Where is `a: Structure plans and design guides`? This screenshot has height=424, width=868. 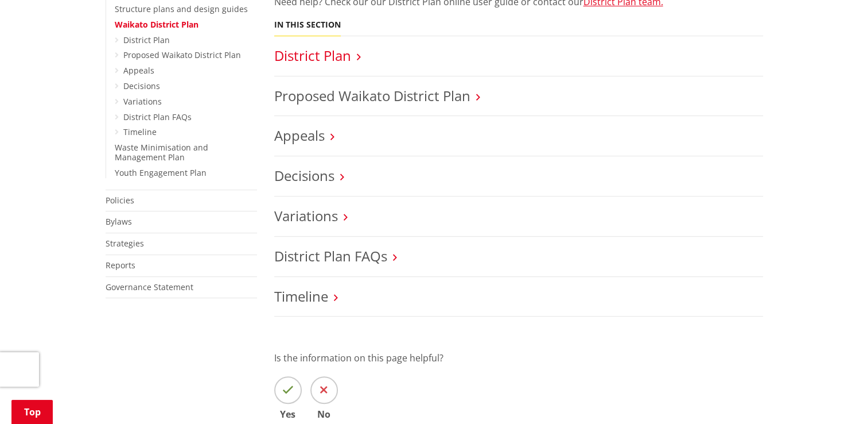 a: Structure plans and design guides is located at coordinates (181, 8).